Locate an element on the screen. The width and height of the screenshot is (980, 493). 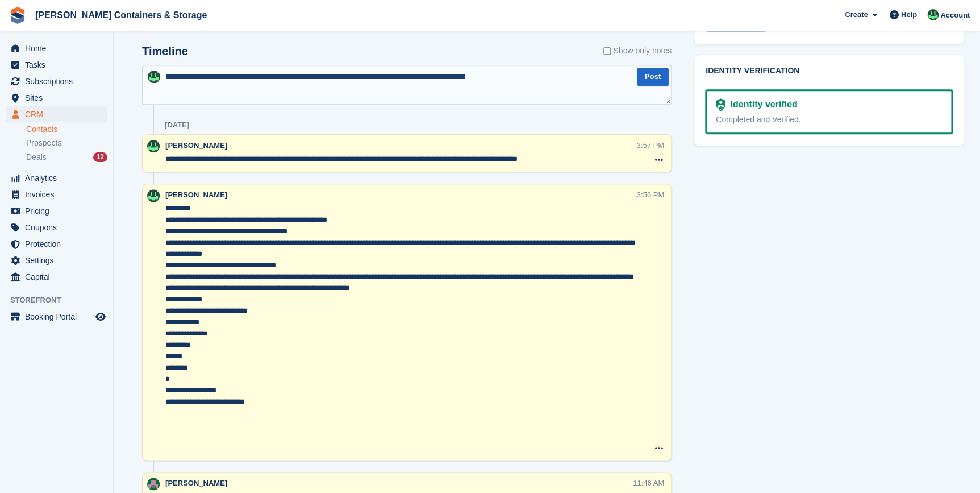
span: Booking Portal is located at coordinates (59, 316).